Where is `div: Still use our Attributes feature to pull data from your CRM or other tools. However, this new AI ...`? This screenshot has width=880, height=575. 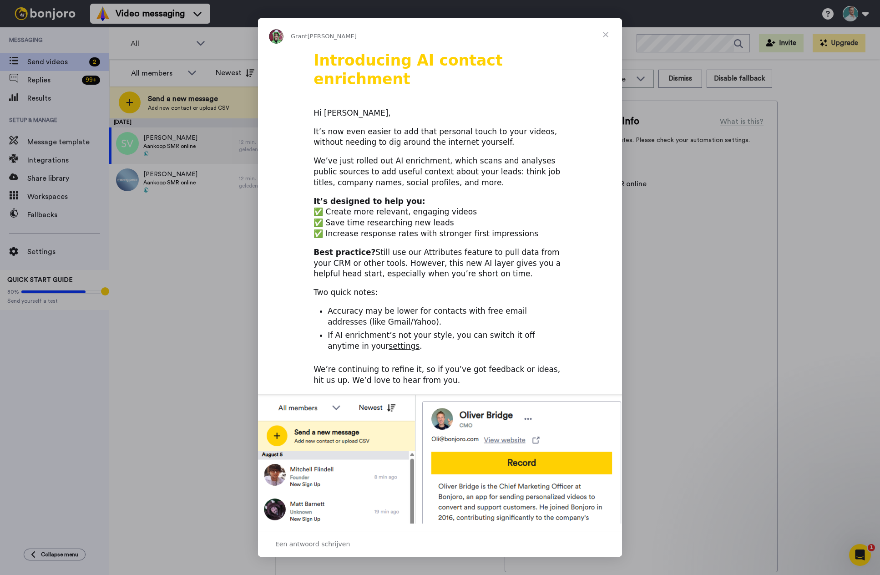
div: Still use our Attributes feature to pull data from your CRM or other tools. However, this new AI ... is located at coordinates (440, 263).